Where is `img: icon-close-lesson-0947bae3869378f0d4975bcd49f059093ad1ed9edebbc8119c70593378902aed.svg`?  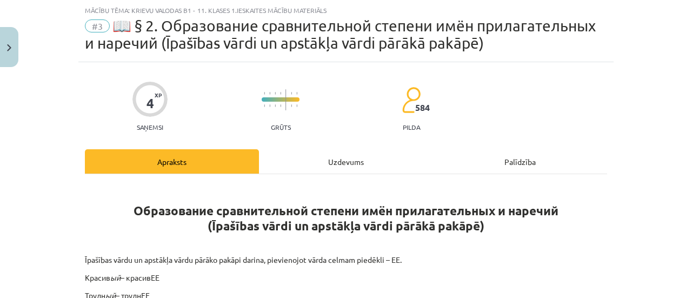
img: icon-close-lesson-0947bae3869378f0d4975bcd49f059093ad1ed9edebbc8119c70593378902aed.svg is located at coordinates (9, 48).